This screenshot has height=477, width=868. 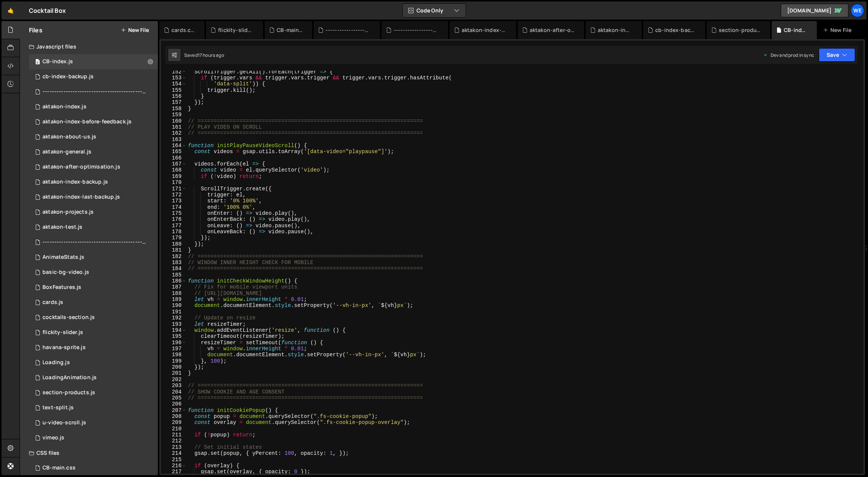 What do you see at coordinates (174, 263) in the screenshot?
I see `div: 183` at bounding box center [174, 263].